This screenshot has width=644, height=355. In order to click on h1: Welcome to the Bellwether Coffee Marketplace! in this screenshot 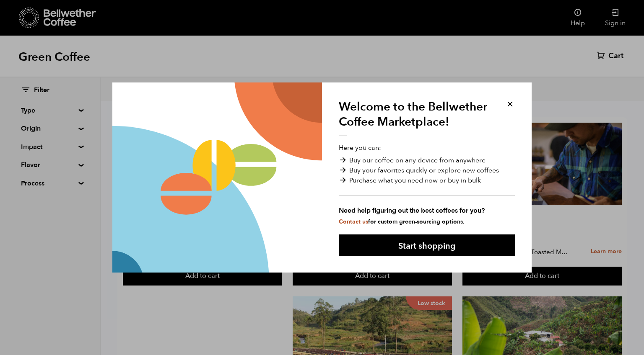, I will do `click(416, 118)`.